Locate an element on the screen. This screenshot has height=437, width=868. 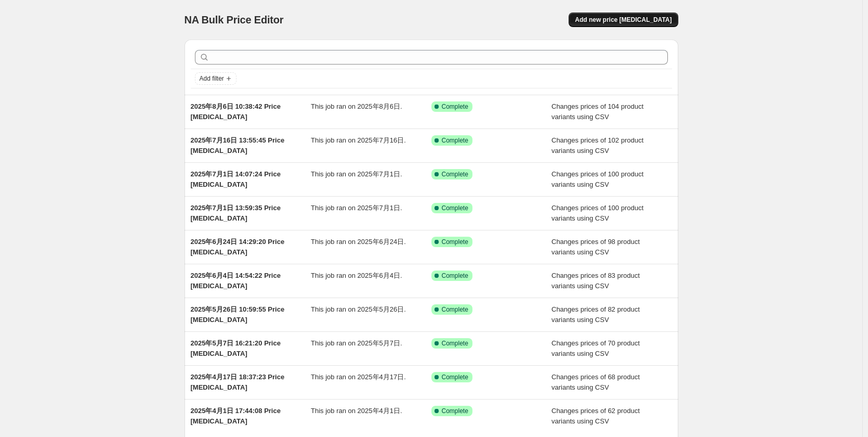
button: Add filter is located at coordinates (216, 79).